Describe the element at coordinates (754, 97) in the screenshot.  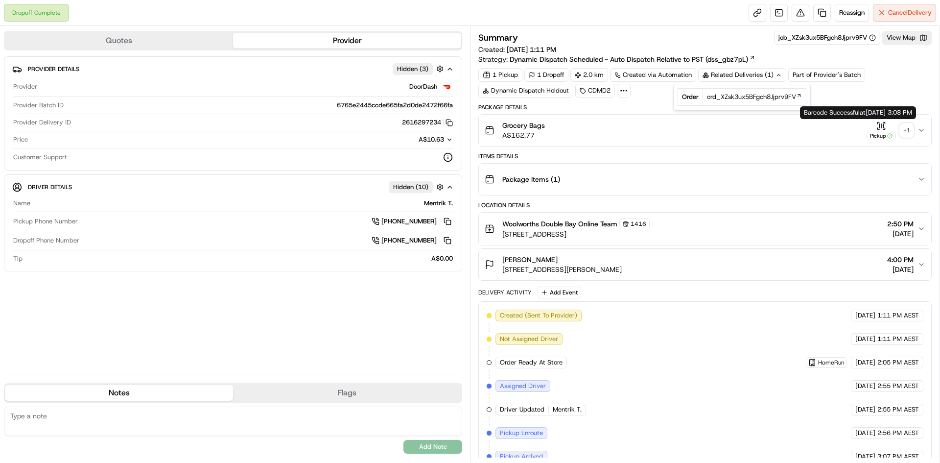
I see `a: ord_XZsk3ux5BFgch8Jjprv9FV` at that location.